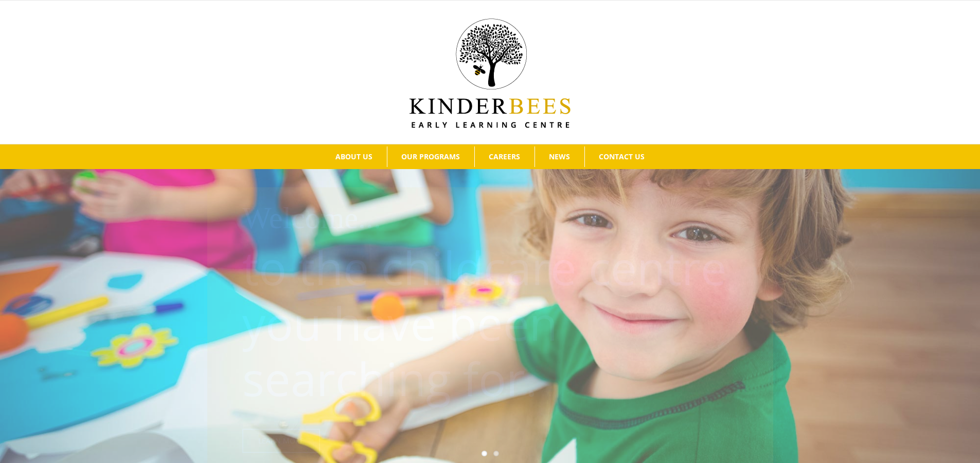 This screenshot has height=463, width=980. Describe the element at coordinates (496, 454) in the screenshot. I see `a: 2` at that location.